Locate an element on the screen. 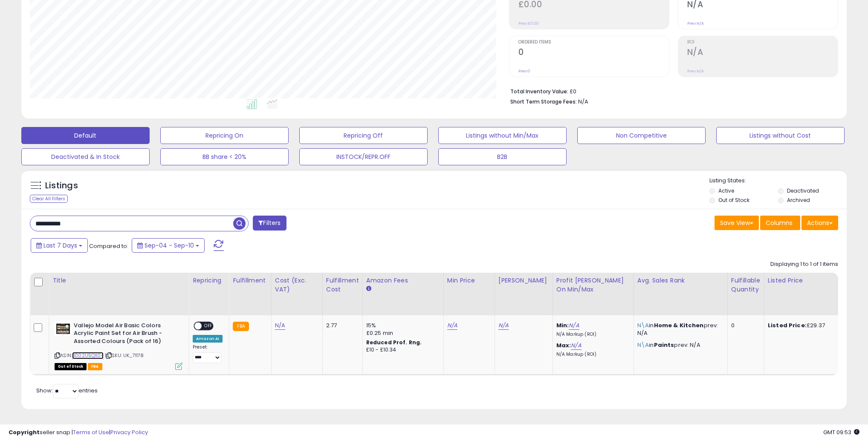 This screenshot has width=868, height=441. div: Amazon AI is located at coordinates (207, 339).